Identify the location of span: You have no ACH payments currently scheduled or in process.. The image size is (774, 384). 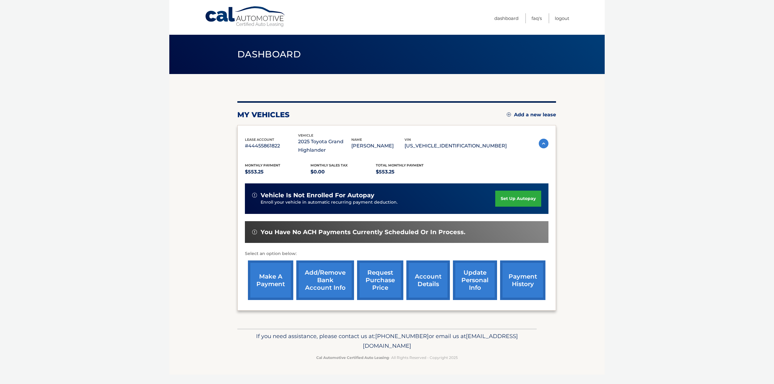
(363, 232).